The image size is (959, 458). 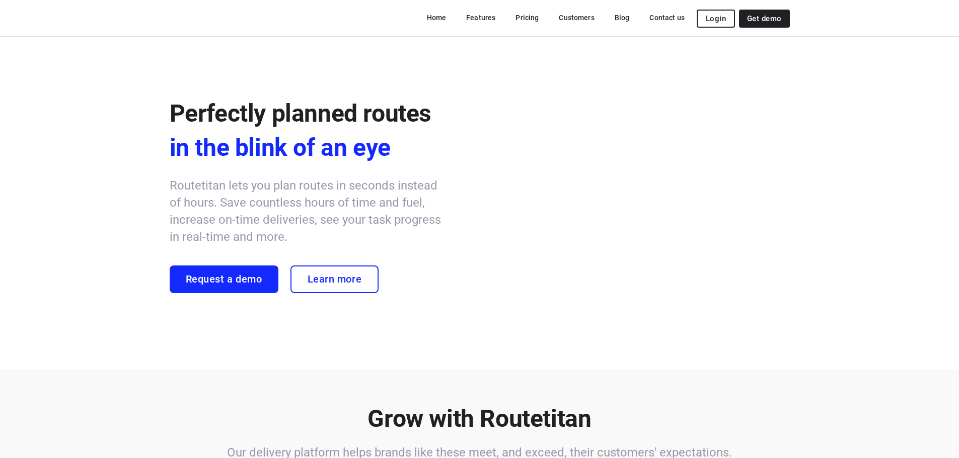 What do you see at coordinates (764, 19) in the screenshot?
I see `span: Get demo` at bounding box center [764, 19].